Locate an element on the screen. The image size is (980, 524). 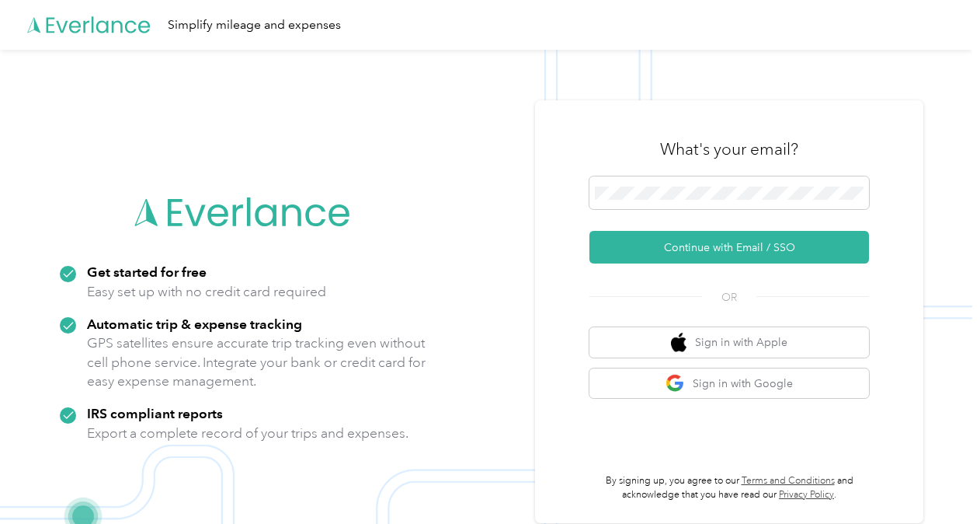
strong: Automatic trip & expense tracking is located at coordinates (194, 323).